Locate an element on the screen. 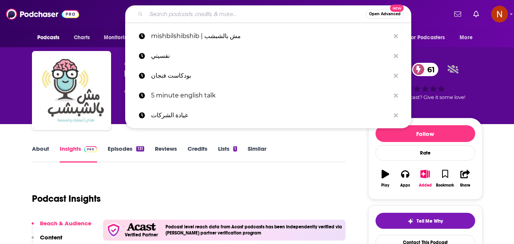 This screenshot has height=244, width=514. button: Follow is located at coordinates (425, 134).